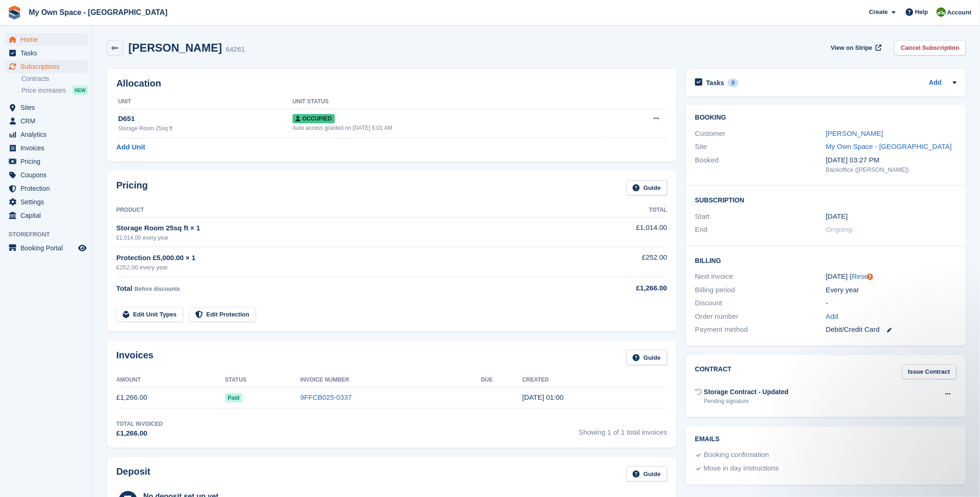 Image resolution: width=980 pixels, height=497 pixels. What do you see at coordinates (342, 267) in the screenshot?
I see `div: £252.00 every year` at bounding box center [342, 267].